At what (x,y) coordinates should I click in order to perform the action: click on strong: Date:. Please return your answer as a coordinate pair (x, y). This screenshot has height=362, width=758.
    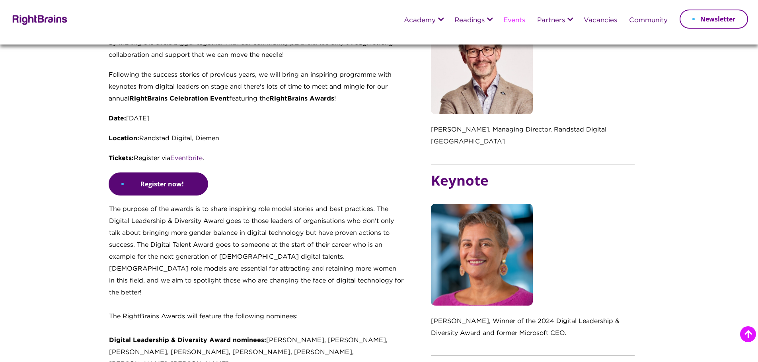
    Looking at the image, I should click on (117, 119).